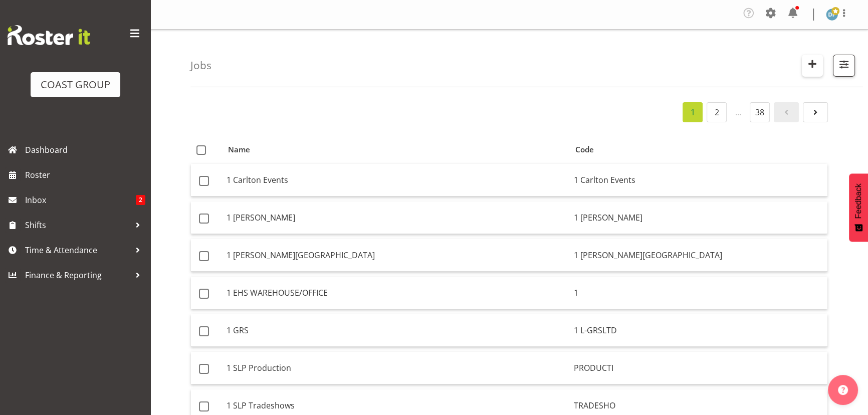 This screenshot has width=868, height=415. What do you see at coordinates (858, 208) in the screenshot?
I see `button: Feedback - Show survey` at bounding box center [858, 208].